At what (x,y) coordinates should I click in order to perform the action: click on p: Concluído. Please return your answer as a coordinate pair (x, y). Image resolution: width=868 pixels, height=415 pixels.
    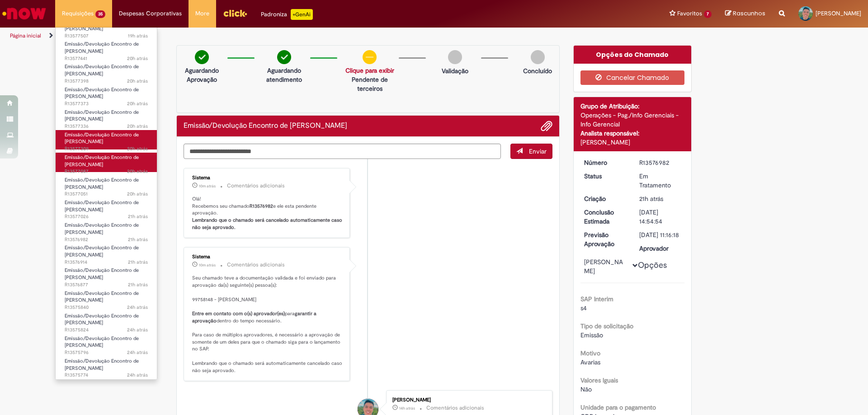
    Looking at the image, I should click on (537, 71).